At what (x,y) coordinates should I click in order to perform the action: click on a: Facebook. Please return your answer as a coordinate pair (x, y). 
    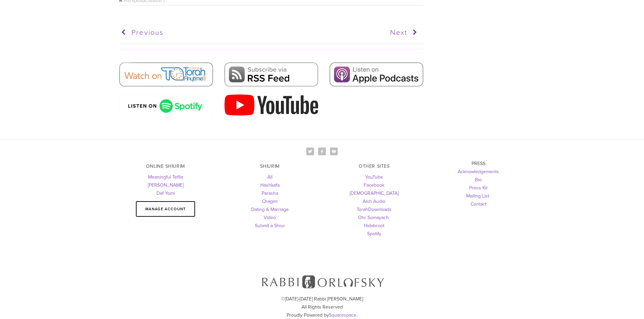
    Looking at the image, I should click on (374, 185).